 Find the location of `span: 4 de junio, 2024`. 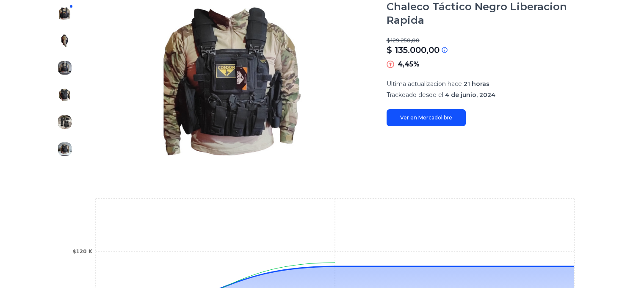

span: 4 de junio, 2024 is located at coordinates (470, 95).